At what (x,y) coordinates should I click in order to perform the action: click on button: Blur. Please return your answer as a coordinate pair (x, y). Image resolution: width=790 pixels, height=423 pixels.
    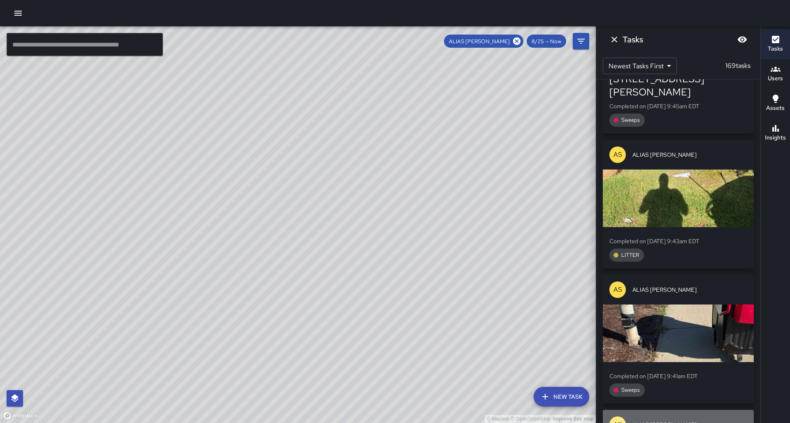
    Looking at the image, I should click on (742, 40).